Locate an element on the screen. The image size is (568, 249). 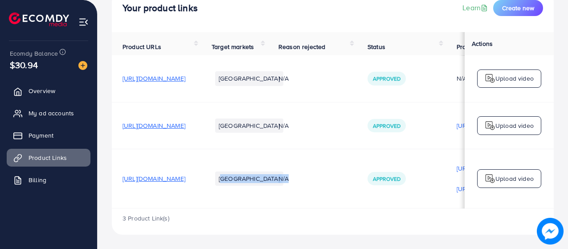
a: Payment is located at coordinates (49, 135).